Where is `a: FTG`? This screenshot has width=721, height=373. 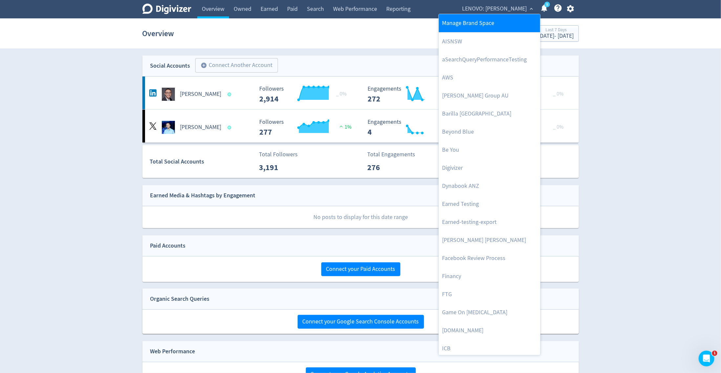
a: FTG is located at coordinates (490, 294).